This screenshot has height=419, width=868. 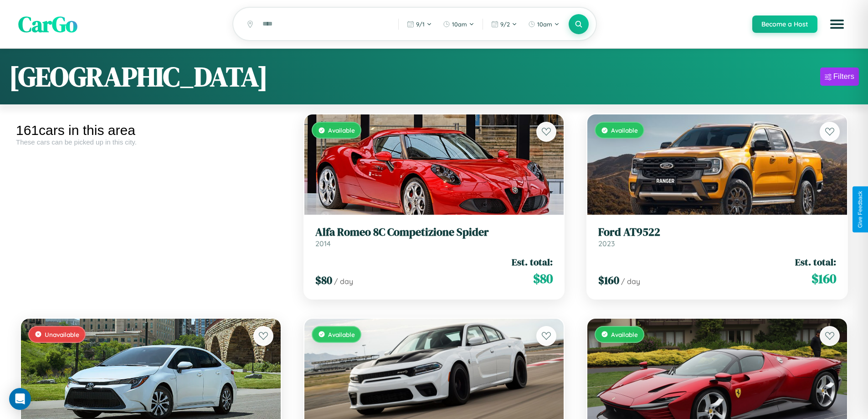 I want to click on h3: Ford AT9522, so click(x=717, y=232).